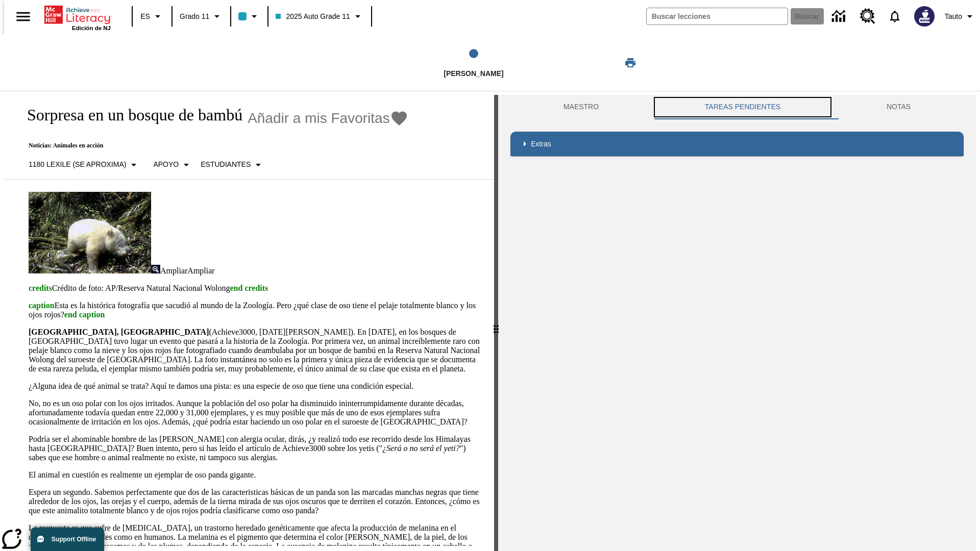 The width and height of the screenshot is (980, 551). I want to click on a: Centro de recursos, Se abrirá en una pestaña nueva., so click(867, 16).